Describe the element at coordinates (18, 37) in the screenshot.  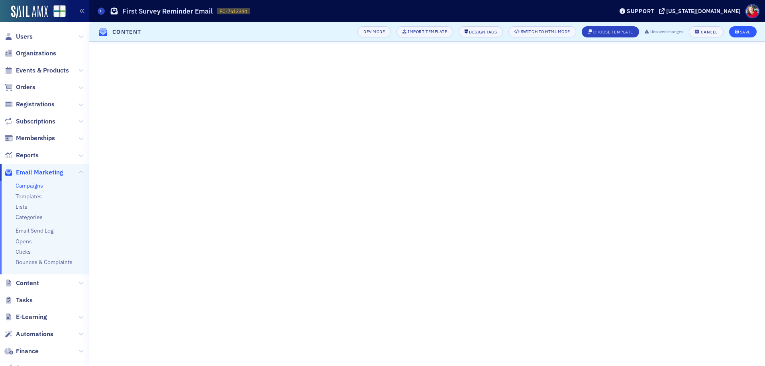
I see `a: Users` at that location.